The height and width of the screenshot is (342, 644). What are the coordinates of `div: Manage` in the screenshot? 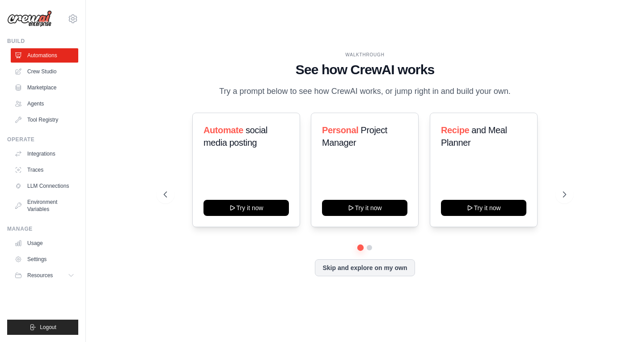 It's located at (42, 229).